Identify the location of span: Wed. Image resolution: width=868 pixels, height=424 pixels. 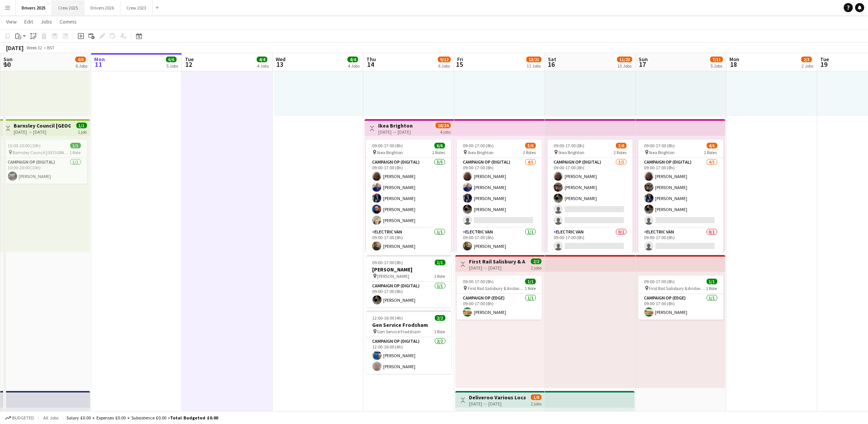
(281, 59).